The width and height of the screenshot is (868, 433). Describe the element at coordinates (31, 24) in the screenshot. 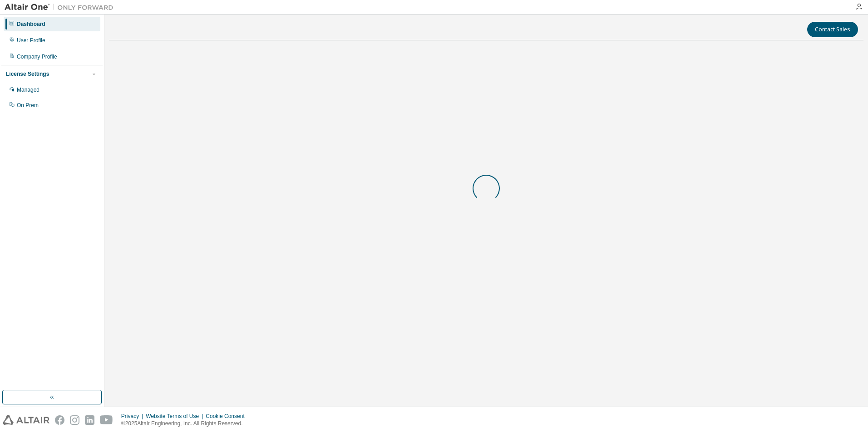

I see `div: Dashboard` at that location.